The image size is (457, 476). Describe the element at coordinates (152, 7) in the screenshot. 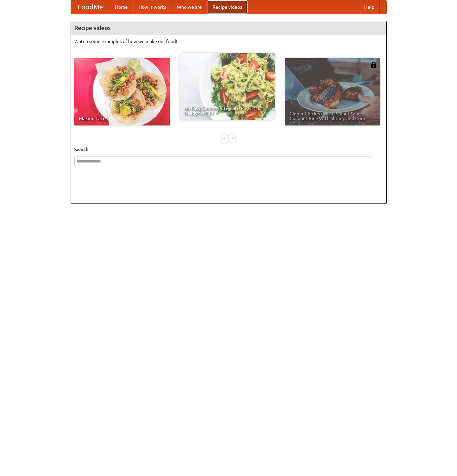

I see `a: How it works` at that location.